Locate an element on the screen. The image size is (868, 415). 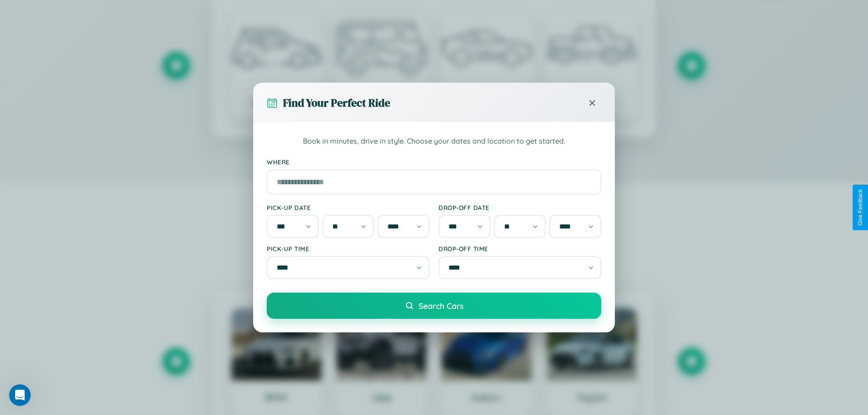
label: Drop-off Time is located at coordinates (520, 248).